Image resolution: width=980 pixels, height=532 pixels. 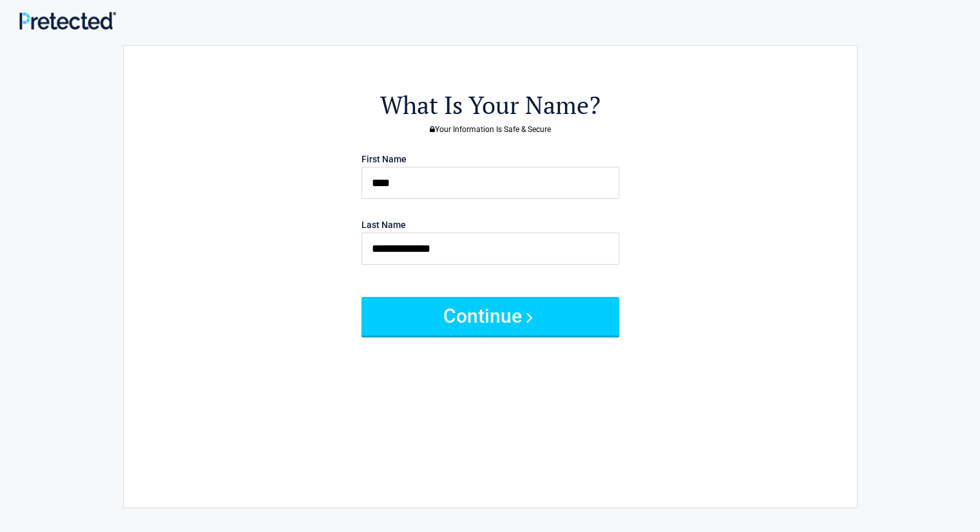 What do you see at coordinates (490, 316) in the screenshot?
I see `button: Continue` at bounding box center [490, 316].